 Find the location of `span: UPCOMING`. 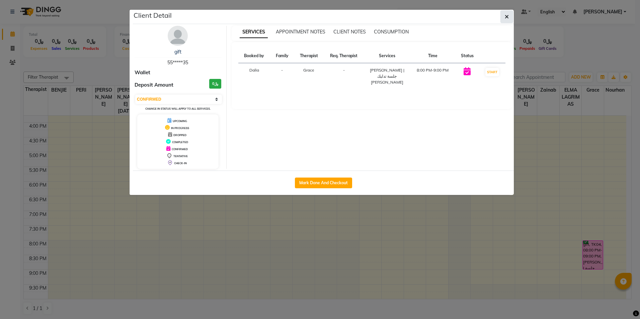

span: UPCOMING is located at coordinates (180, 121).